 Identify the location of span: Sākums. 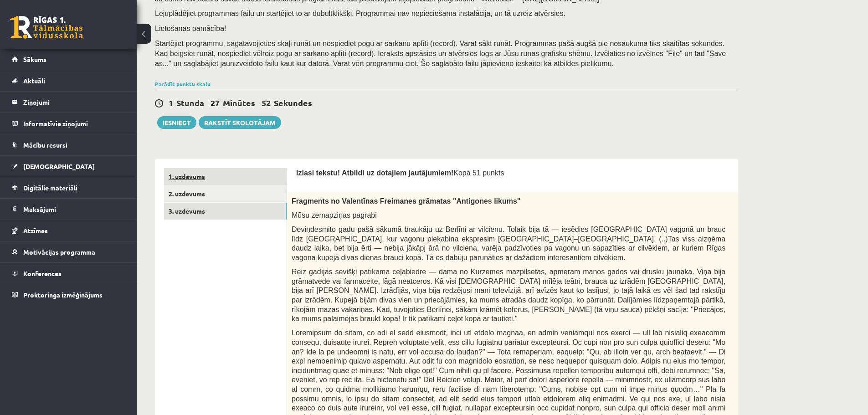
(35, 59).